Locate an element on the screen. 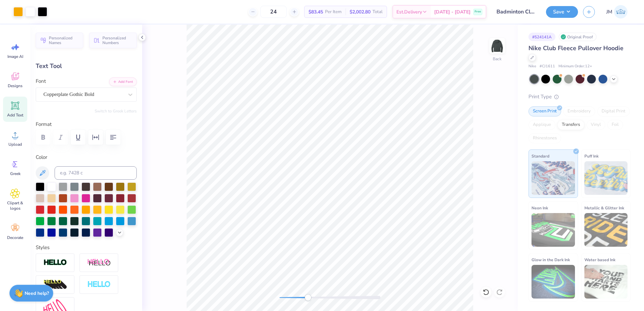 The height and width of the screenshot is (311, 644). input: e.g. 7428 c is located at coordinates (96, 173).